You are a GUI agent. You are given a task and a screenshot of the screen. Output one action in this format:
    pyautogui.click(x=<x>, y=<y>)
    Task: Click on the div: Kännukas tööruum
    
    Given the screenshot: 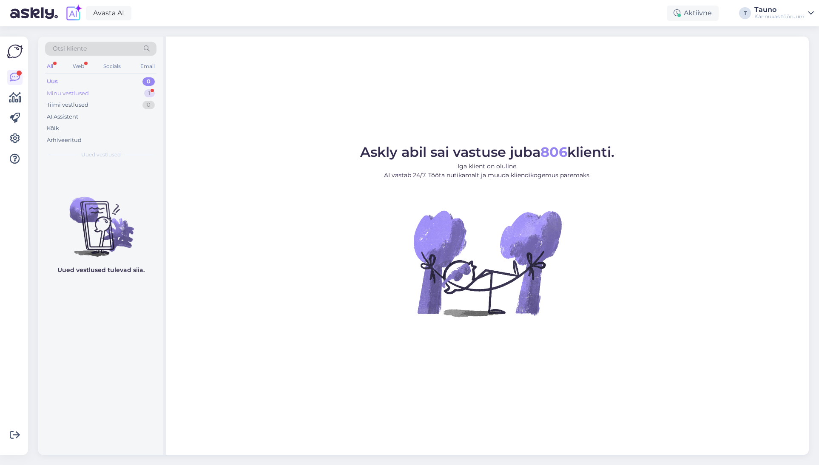 What is the action you would take?
    pyautogui.click(x=780, y=17)
    